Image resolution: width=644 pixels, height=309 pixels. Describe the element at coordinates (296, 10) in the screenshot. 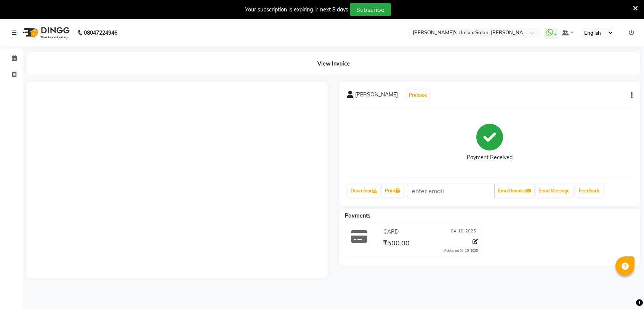

I see `div: Your subscription is expiring in next 8 days` at that location.